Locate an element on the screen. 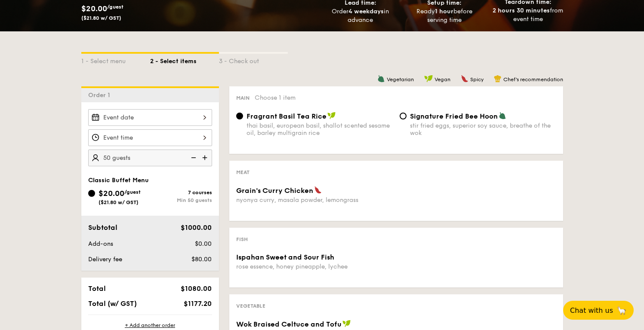  span: Order 1 is located at coordinates (101, 95).